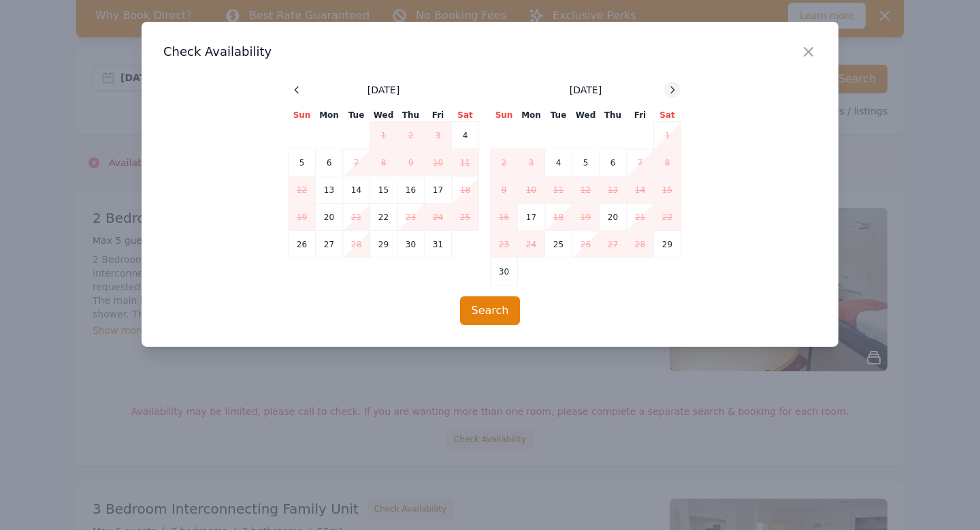 This screenshot has width=980, height=530. Describe the element at coordinates (490, 311) in the screenshot. I see `button: Search` at that location.